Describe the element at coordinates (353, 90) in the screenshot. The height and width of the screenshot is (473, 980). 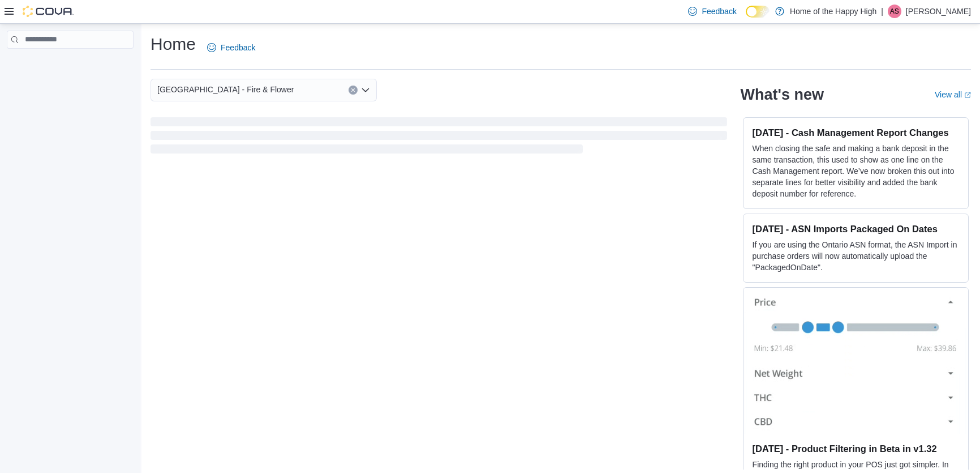
I see `button: Clear input` at that location.